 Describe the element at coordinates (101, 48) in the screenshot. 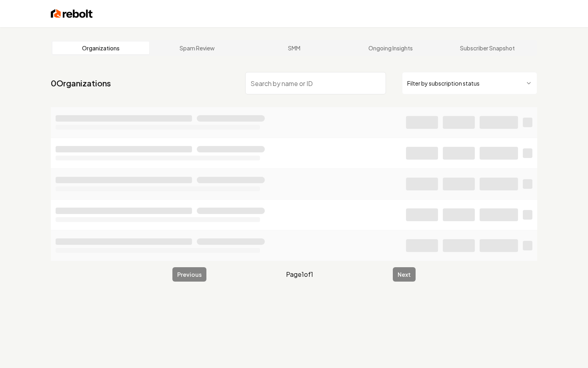

I see `a: Organizations` at that location.